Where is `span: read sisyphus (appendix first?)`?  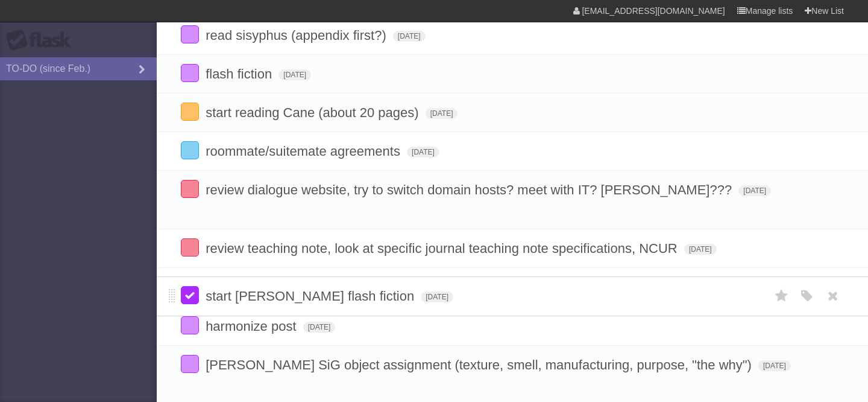
span: read sisyphus (appendix first?) is located at coordinates (297, 35).